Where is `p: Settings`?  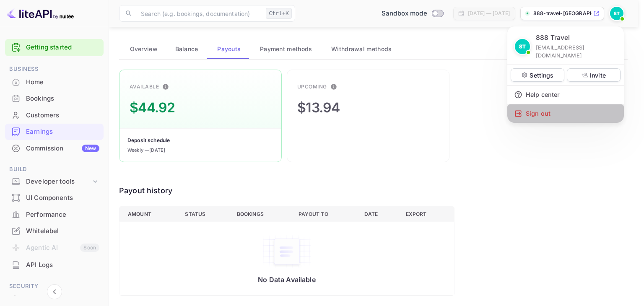 p: Settings is located at coordinates (541, 75).